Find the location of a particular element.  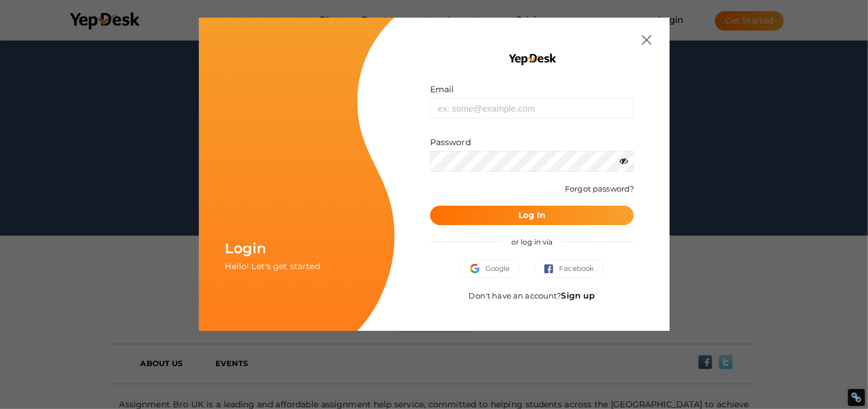

a: Forgot password? is located at coordinates (599, 189).